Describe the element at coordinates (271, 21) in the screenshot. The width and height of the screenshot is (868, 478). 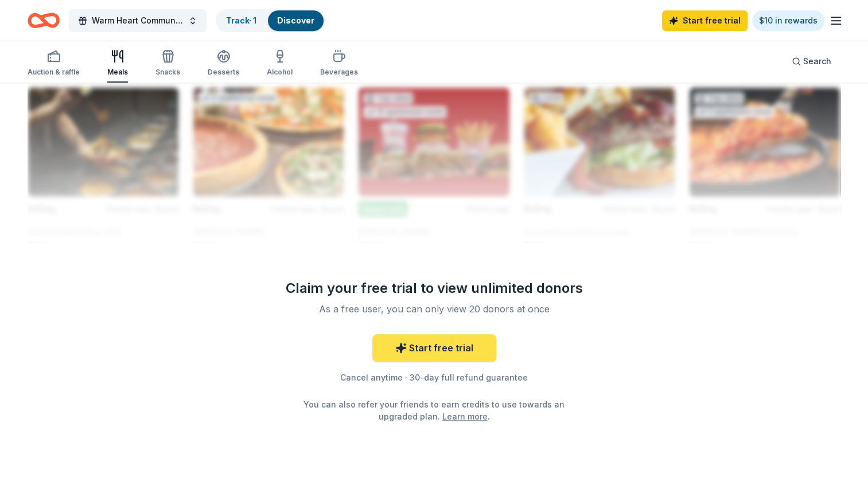
I see `button: Track· 1Discover` at that location.